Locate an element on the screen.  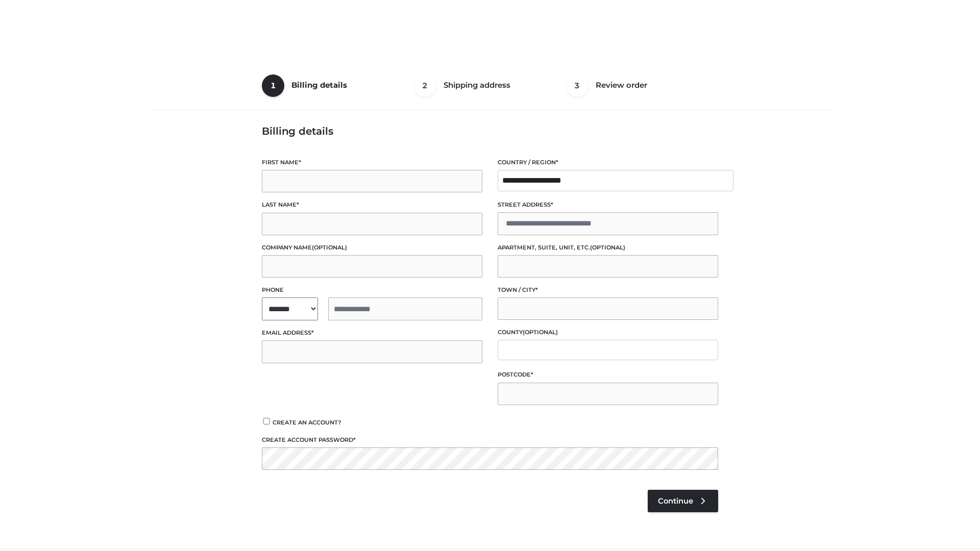
span: 1 is located at coordinates (273, 85).